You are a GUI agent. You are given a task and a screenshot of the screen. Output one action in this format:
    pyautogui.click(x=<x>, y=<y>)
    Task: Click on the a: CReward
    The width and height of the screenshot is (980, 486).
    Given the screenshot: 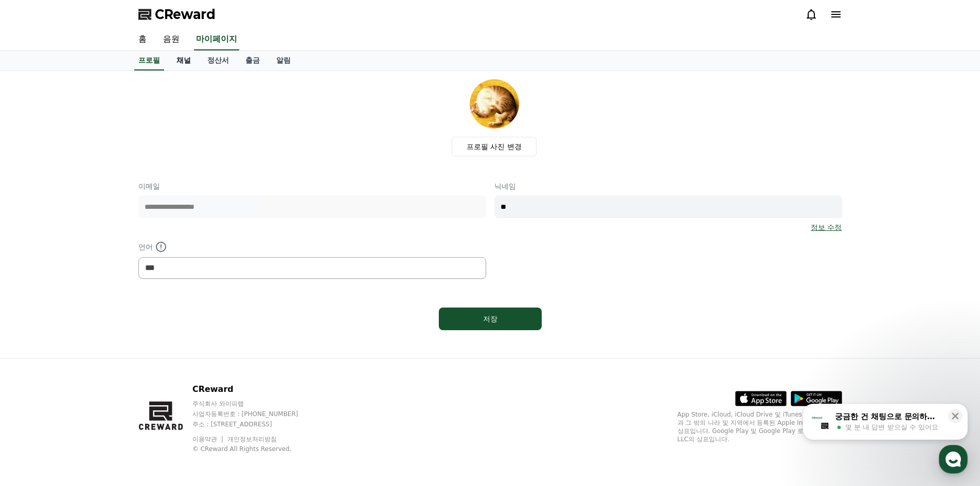 What is the action you would take?
    pyautogui.click(x=177, y=14)
    